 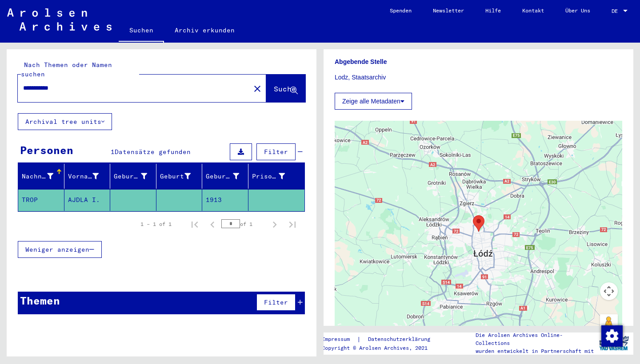 What do you see at coordinates (212, 224) in the screenshot?
I see `button: Previous page` at bounding box center [212, 224].